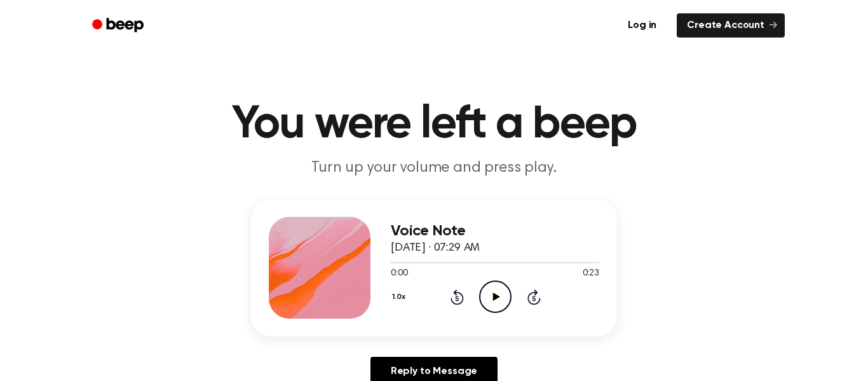  I want to click on a: Create Account, so click(731, 25).